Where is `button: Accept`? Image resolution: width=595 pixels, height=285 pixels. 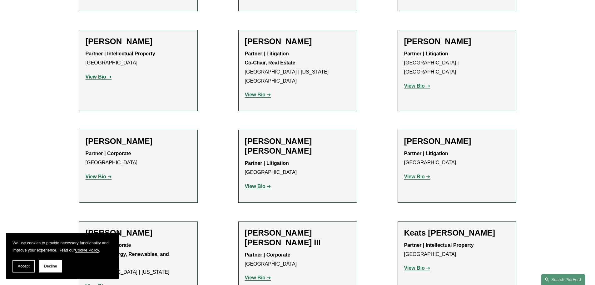 button: Accept is located at coordinates (24, 266).